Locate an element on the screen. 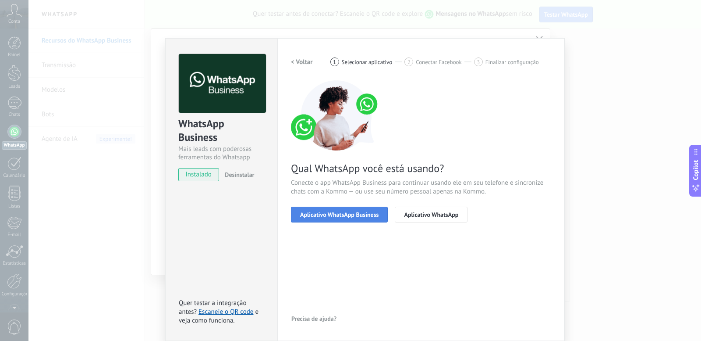 This screenshot has width=701, height=341. span: instalado is located at coordinates (199, 174).